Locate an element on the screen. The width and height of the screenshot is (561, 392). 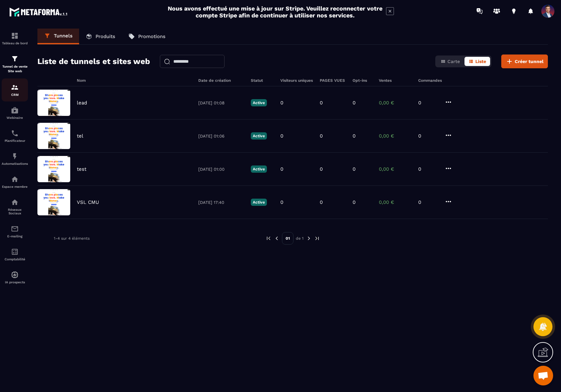
a: formationformationTableau de bord is located at coordinates (15, 38).